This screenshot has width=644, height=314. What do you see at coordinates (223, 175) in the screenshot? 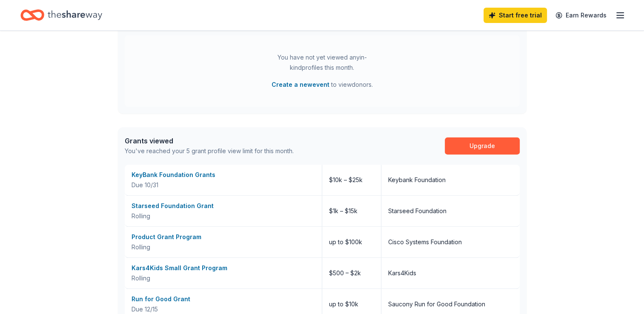
I see `div: KeyBank Foundation Grants` at bounding box center [223, 175].